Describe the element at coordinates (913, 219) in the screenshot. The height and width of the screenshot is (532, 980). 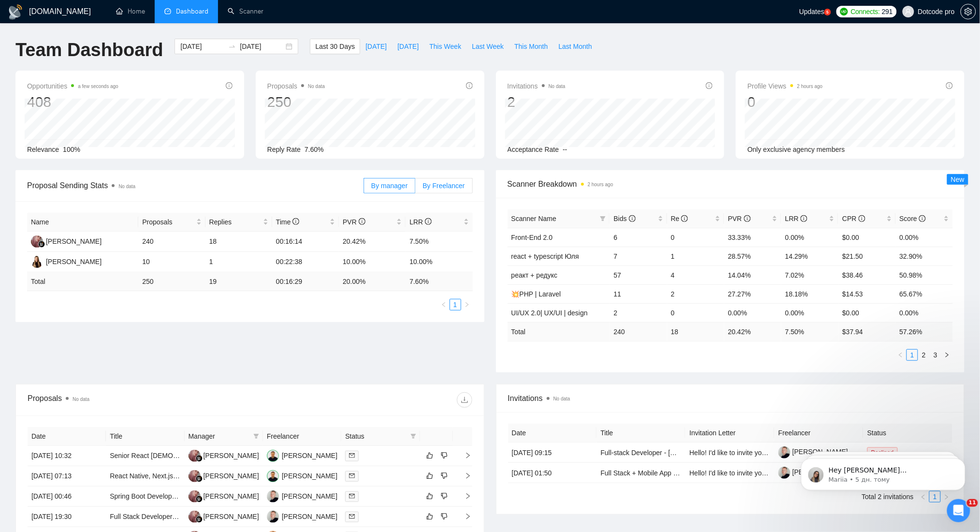
I see `span: Score` at that location.